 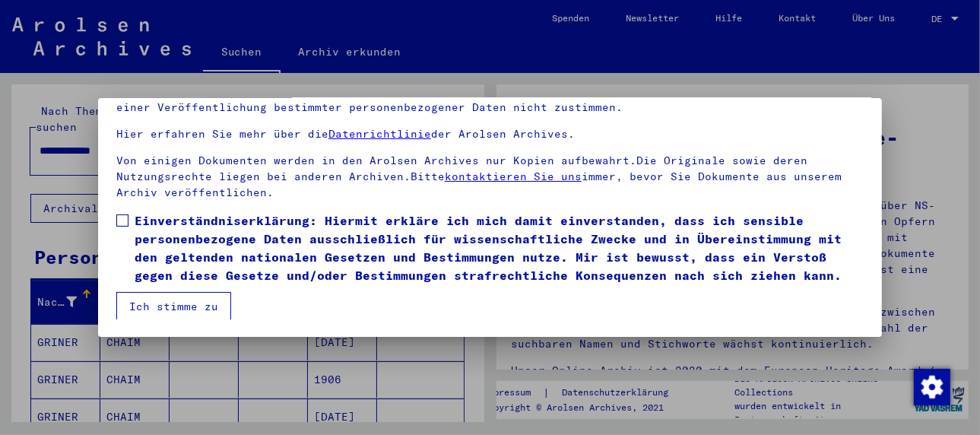 What do you see at coordinates (499, 248) in the screenshot?
I see `span: Einverständniserklärung: Hiermit erkläre ich mich damit einverstanden, dass ich sensible personen...` at bounding box center [499, 248].